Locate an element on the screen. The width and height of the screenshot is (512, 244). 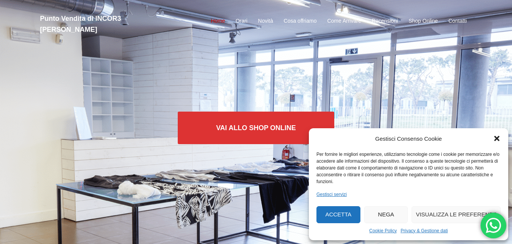
button: Visualizza le preferenze is located at coordinates (455, 215).